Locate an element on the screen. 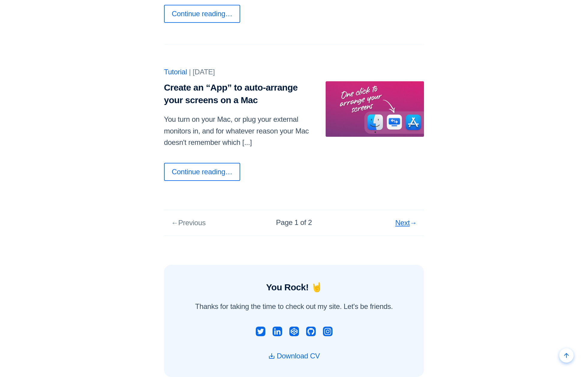  p: Page 1 of 2 is located at coordinates (294, 222).